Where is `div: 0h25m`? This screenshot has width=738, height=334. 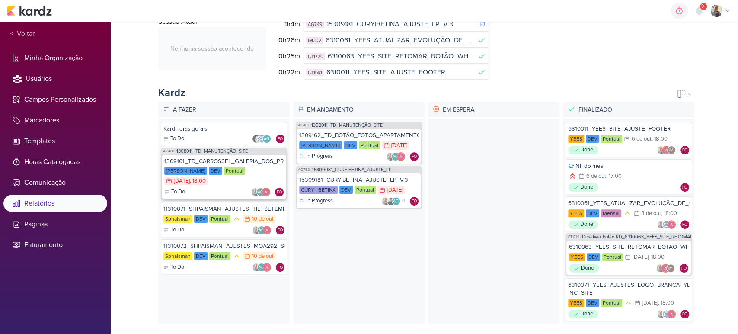 div: 0h25m is located at coordinates (291, 56).